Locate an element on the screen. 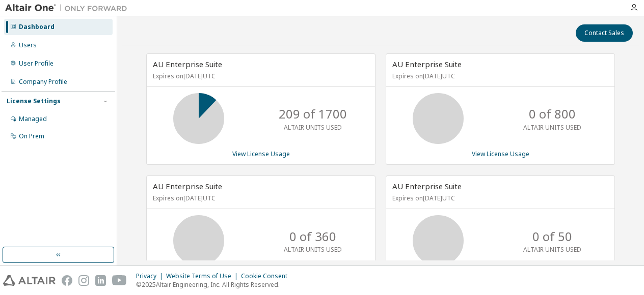 The image size is (644, 295). img: facebook.svg is located at coordinates (67, 280).